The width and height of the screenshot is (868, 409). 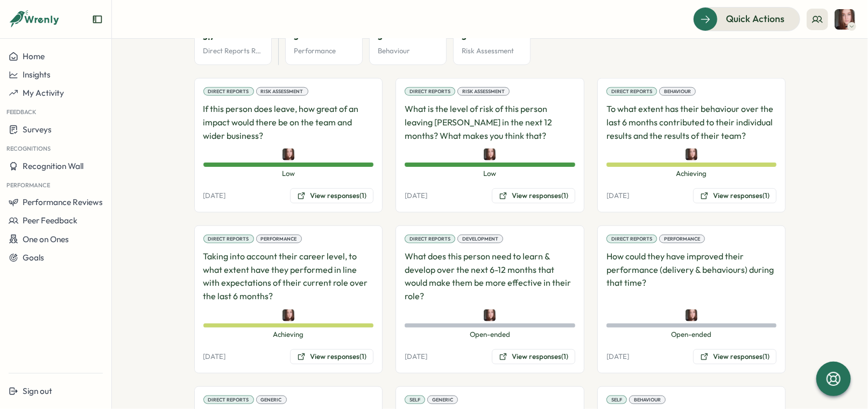 I want to click on button: Quick Actions, so click(x=746, y=19).